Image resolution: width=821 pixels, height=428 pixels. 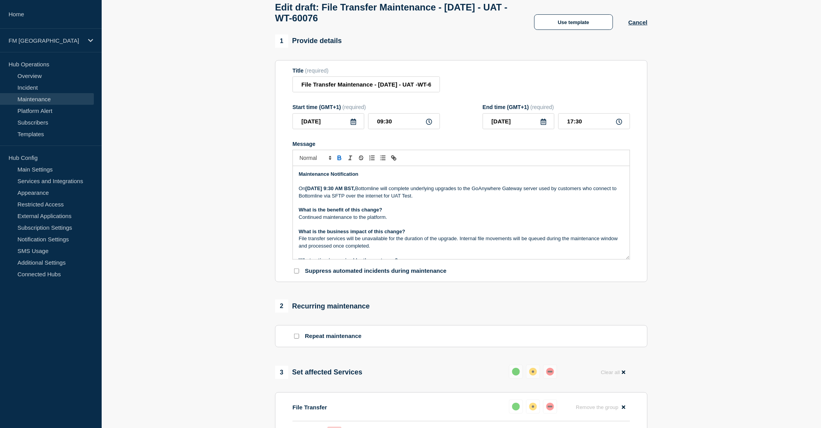 I want to click on div: Recurring maintenance, so click(x=322, y=306).